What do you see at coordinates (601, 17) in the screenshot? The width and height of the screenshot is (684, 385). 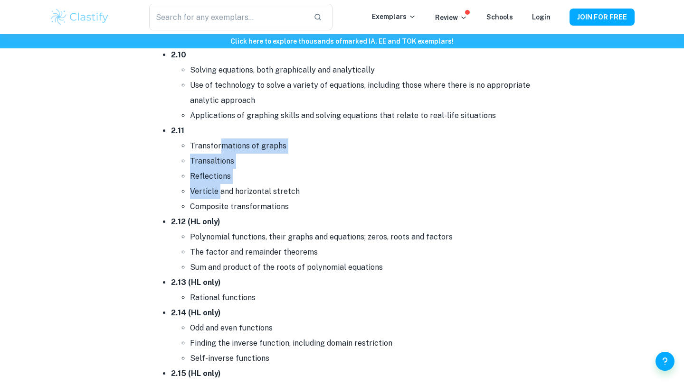 I see `button: JOIN FOR FREE` at bounding box center [601, 17].